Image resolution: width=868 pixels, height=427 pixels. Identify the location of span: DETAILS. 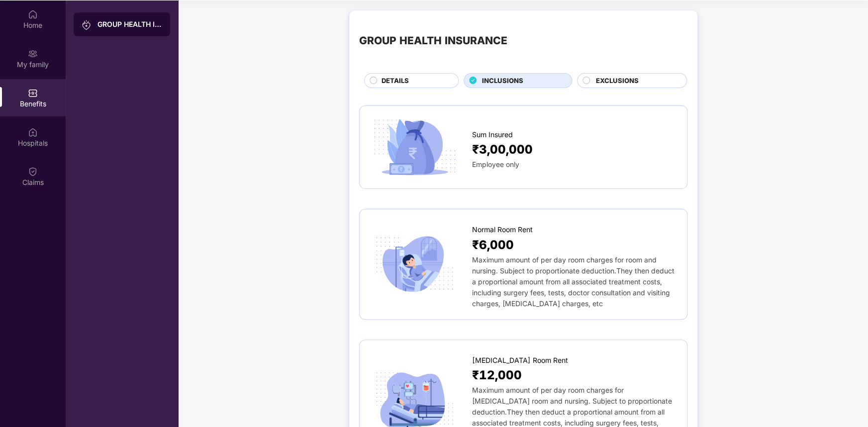
(395, 81).